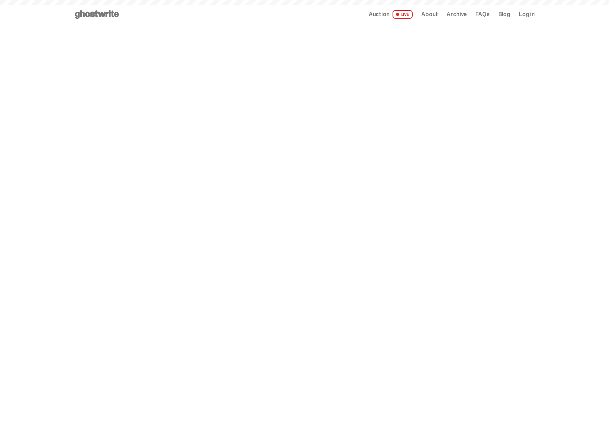  What do you see at coordinates (429, 14) in the screenshot?
I see `span: About` at bounding box center [429, 14].